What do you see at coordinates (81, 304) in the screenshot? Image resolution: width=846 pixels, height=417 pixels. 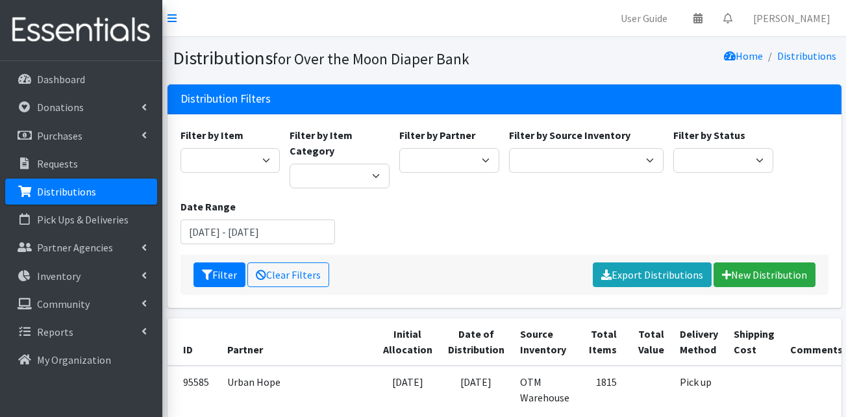 I see `a: Community` at bounding box center [81, 304].